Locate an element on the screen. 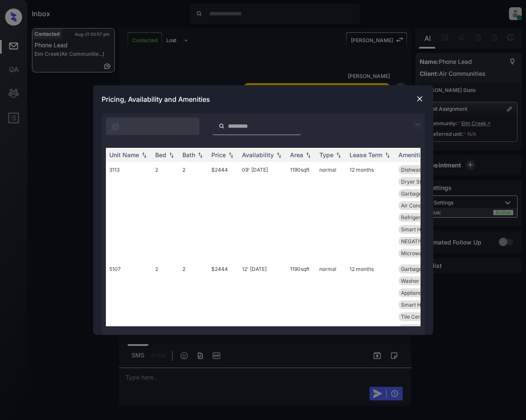  div: Lease Term is located at coordinates (366, 155).